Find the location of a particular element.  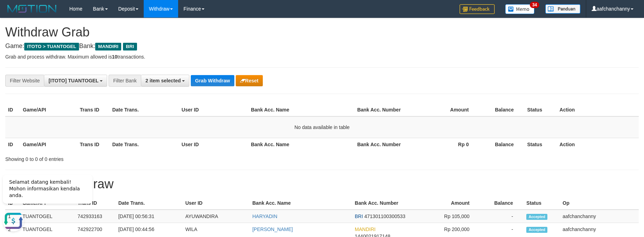

p: Grab and process withdraw. Maximum allowed is transactions. is located at coordinates (322, 57).